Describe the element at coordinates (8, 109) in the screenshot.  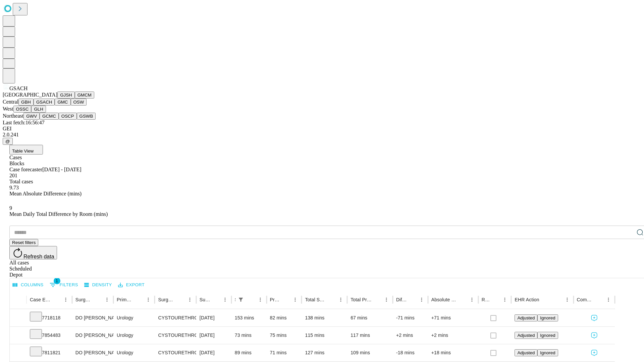
I see `span: West` at that location.